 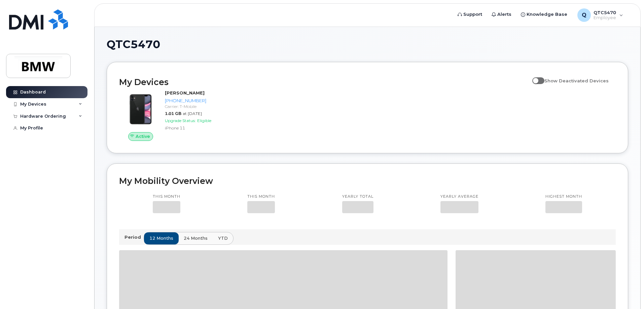 What do you see at coordinates (577, 81) in the screenshot?
I see `span: Show Deactivated Devices` at bounding box center [577, 81].